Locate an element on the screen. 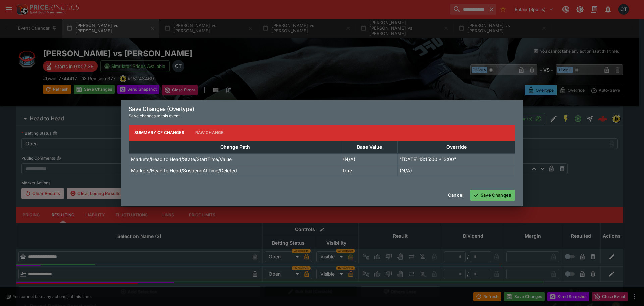  th: Base Value is located at coordinates (369, 147).